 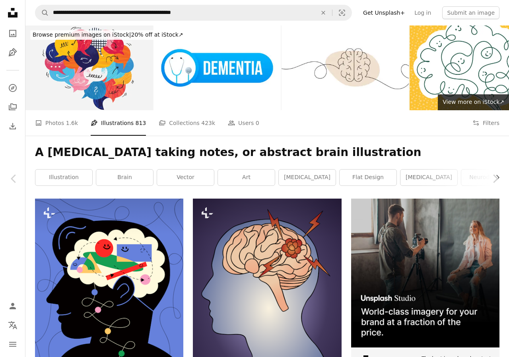 What do you see at coordinates (425, 273) in the screenshot?
I see `img: file-1715651741414-859baba4300dimage` at bounding box center [425, 273].